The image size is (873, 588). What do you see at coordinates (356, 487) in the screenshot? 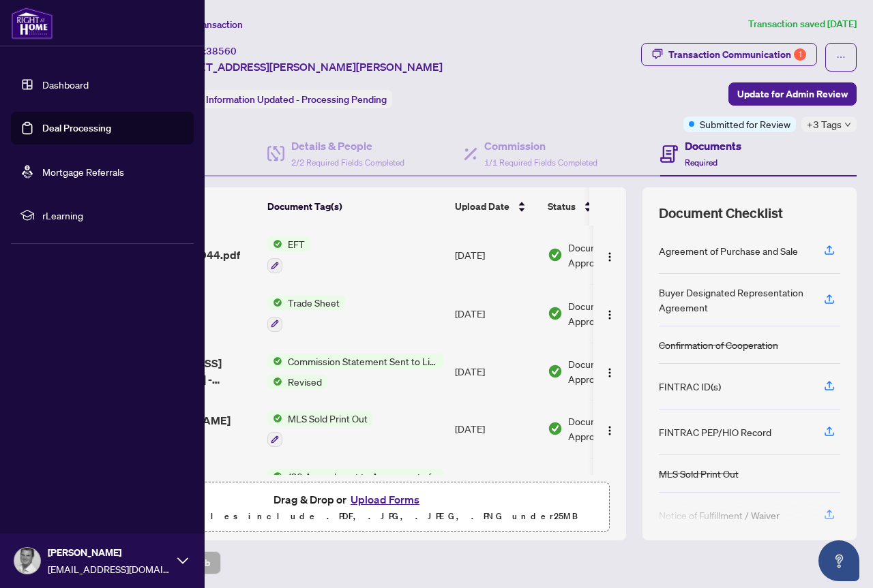
I see `button: Status Icon120 Amendment to Agreement of Purchase and Sale` at bounding box center [356, 487].